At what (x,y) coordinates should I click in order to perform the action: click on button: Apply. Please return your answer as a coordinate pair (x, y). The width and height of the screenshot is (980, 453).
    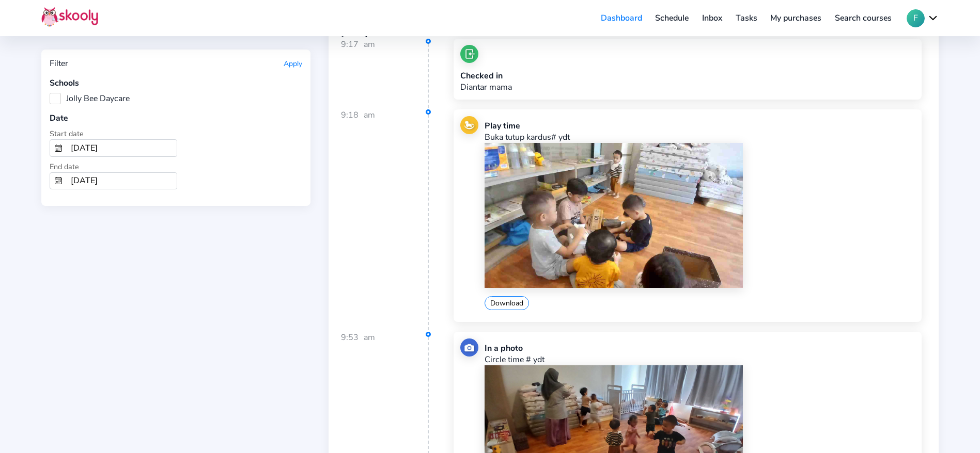
    Looking at the image, I should click on (293, 63).